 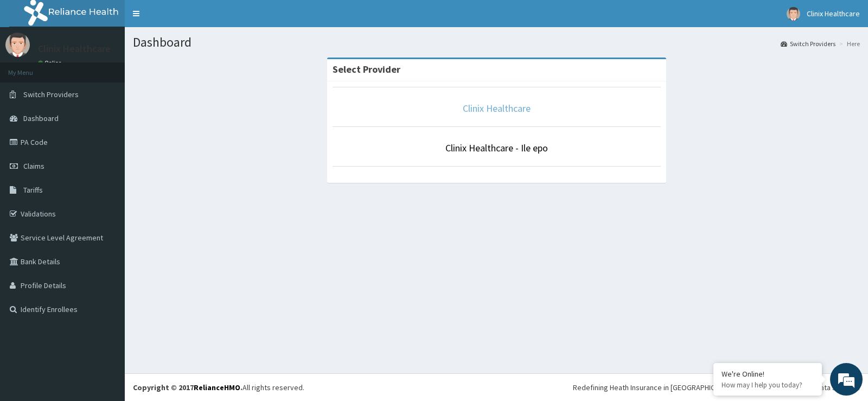 I want to click on span: We're online!, so click(x=106, y=182).